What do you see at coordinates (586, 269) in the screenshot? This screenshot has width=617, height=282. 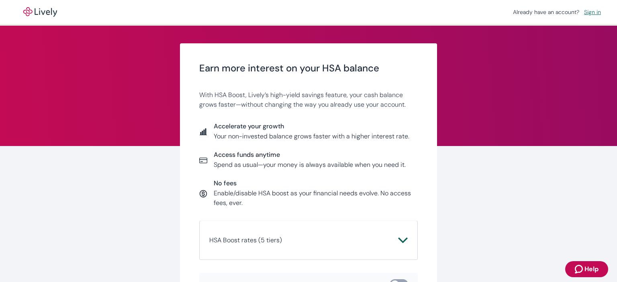 I see `button: Zendesk support iconHelp` at bounding box center [586, 269].